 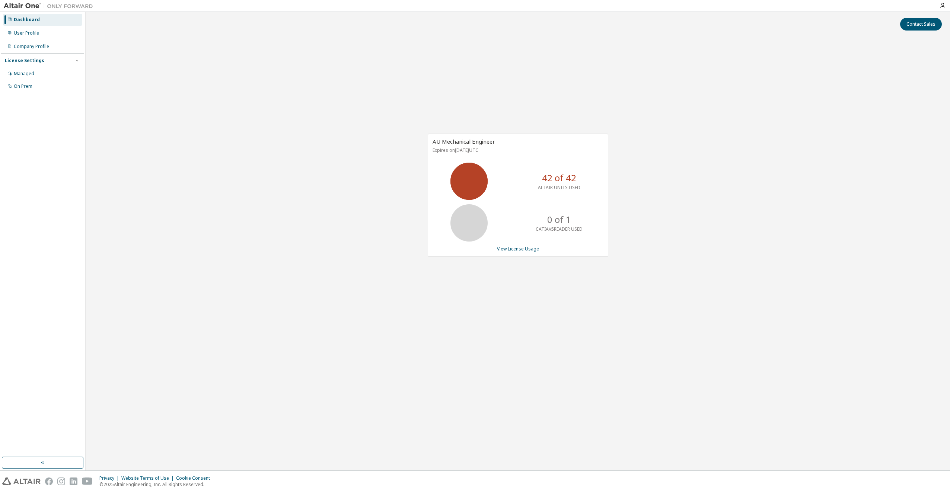 What do you see at coordinates (110, 478) in the screenshot?
I see `div: Privacy` at bounding box center [110, 478].